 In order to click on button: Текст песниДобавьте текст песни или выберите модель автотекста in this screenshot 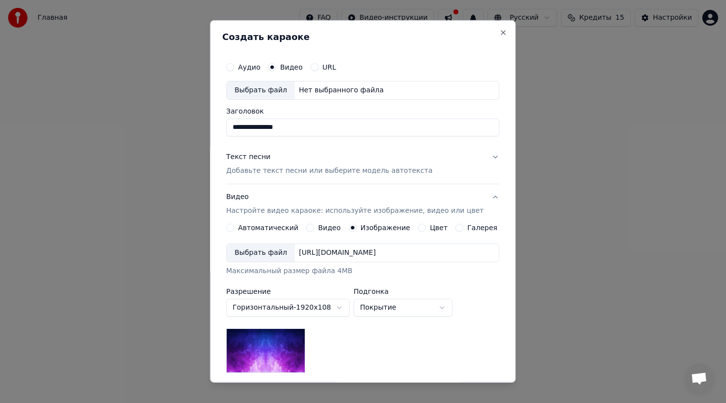, I will do `click(363, 164)`.